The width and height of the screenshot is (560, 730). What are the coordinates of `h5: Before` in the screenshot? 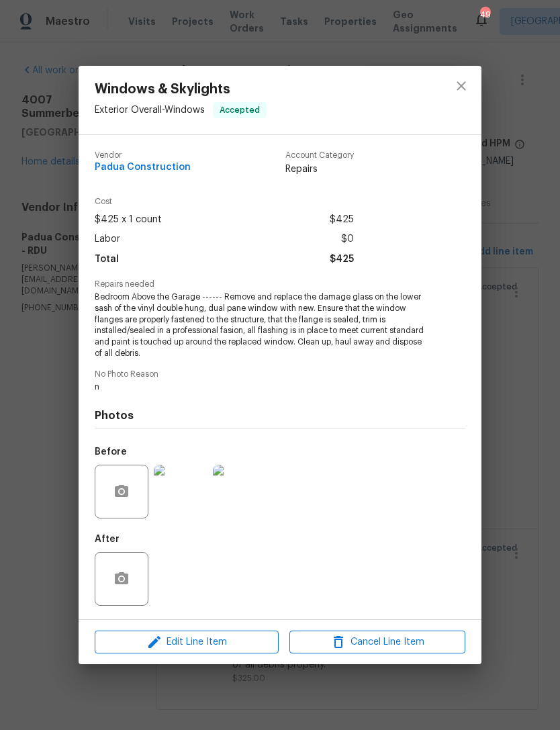 It's located at (111, 452).